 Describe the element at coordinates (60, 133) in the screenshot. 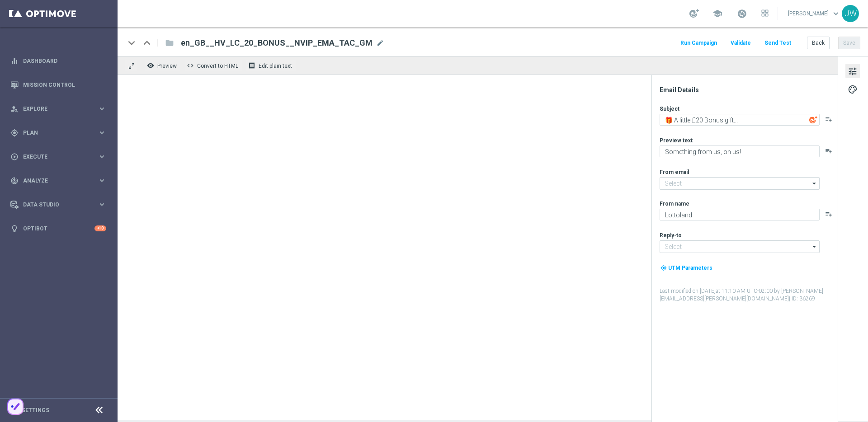

I see `span: Plan` at that location.